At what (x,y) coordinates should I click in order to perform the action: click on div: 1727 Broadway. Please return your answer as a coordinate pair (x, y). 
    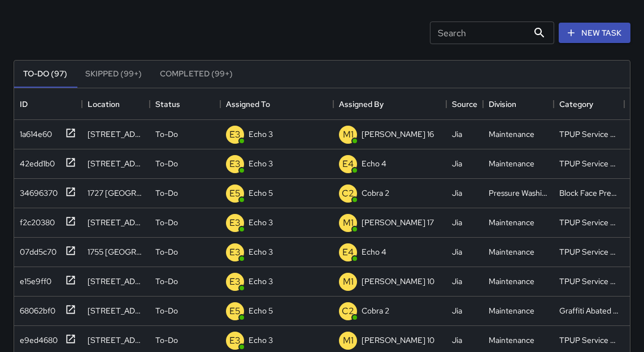
    Looking at the image, I should click on (116, 193).